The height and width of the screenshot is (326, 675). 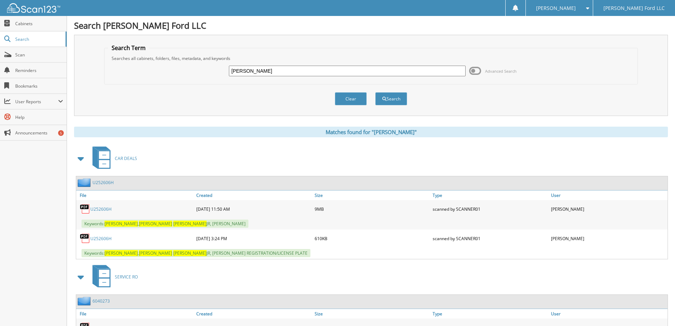 What do you see at coordinates (126, 276) in the screenshot?
I see `span: SERVICE RO` at bounding box center [126, 276].